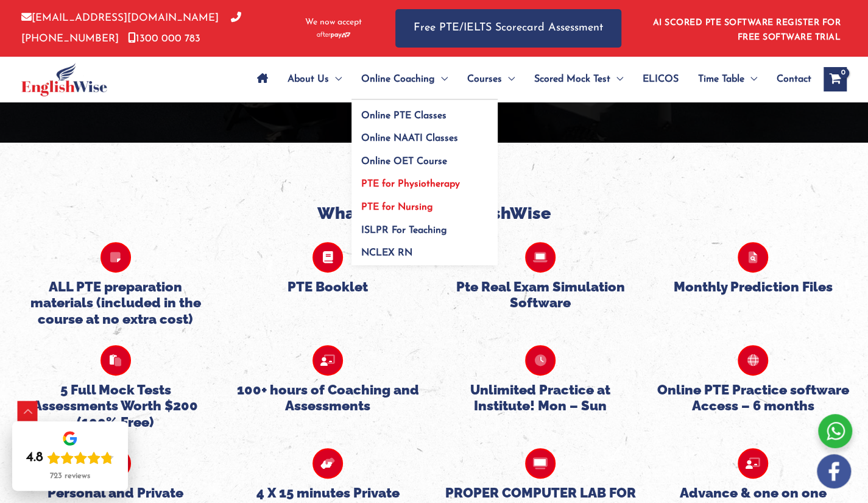 This screenshot has width=868, height=503. What do you see at coordinates (425, 157) in the screenshot?
I see `a: Online OET Course` at bounding box center [425, 157].